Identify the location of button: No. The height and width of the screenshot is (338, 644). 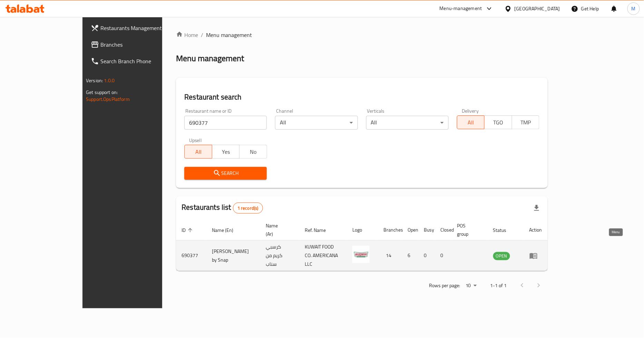
(253, 152).